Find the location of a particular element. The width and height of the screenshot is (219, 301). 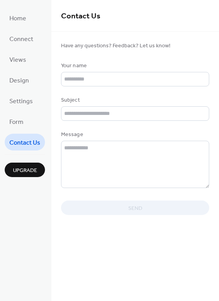

a: Views is located at coordinates (18, 59).